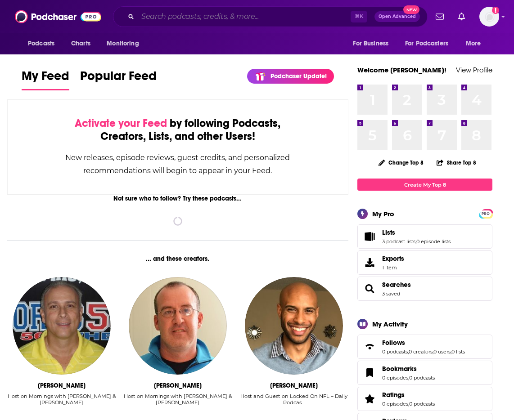 Image resolution: width=514 pixels, height=420 pixels. I want to click on button: Share Top 8, so click(456, 162).